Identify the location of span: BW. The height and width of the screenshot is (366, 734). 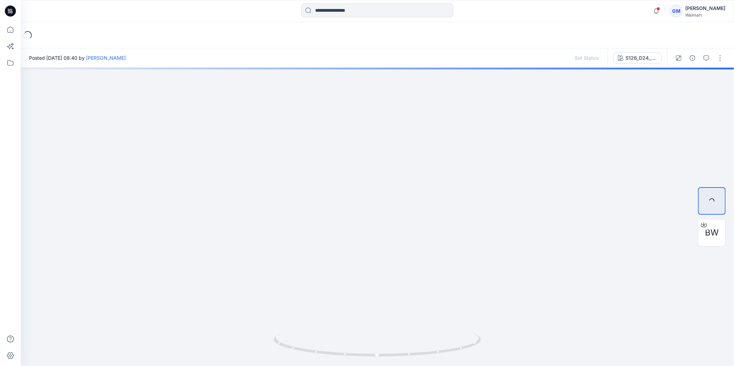
(712, 233).